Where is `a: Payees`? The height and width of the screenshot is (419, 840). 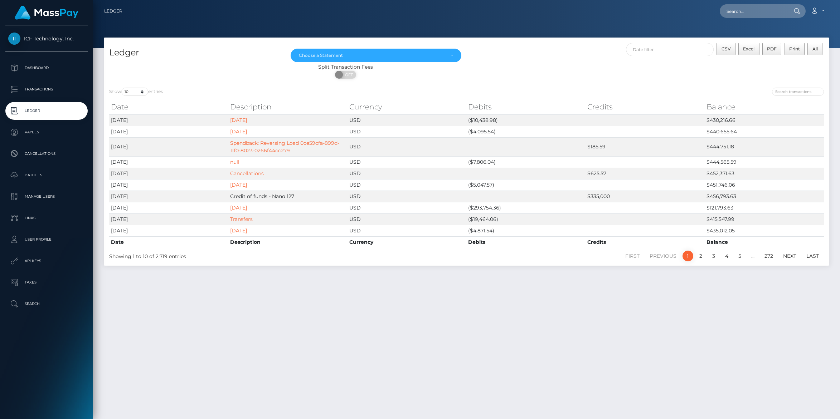 a: Payees is located at coordinates (47, 132).